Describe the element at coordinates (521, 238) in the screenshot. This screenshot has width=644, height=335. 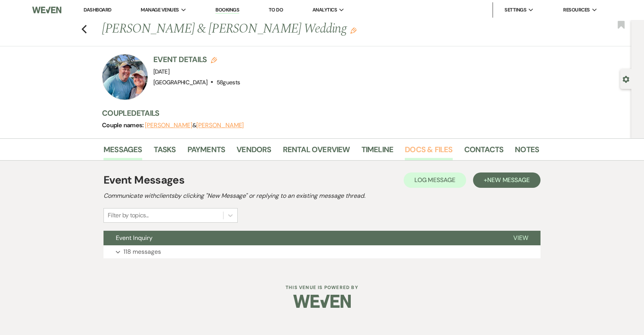
I see `span: View` at that location.